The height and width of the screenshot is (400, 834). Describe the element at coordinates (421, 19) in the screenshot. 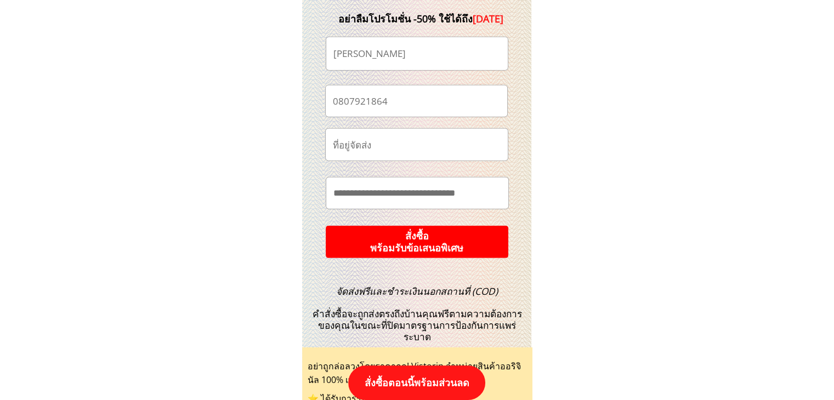

I see `div: อย่าลืมโปรโมชั่น -50% ใช้ได้ถึง` at that location.